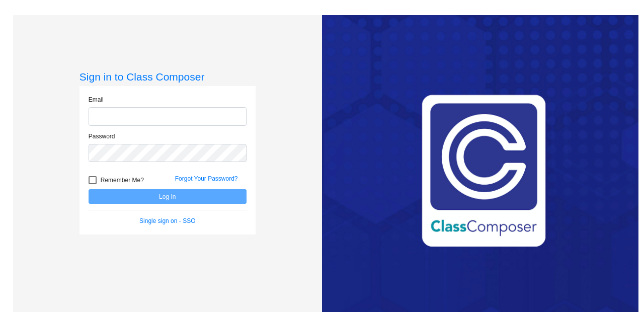 This screenshot has width=644, height=312. I want to click on label: Email, so click(96, 100).